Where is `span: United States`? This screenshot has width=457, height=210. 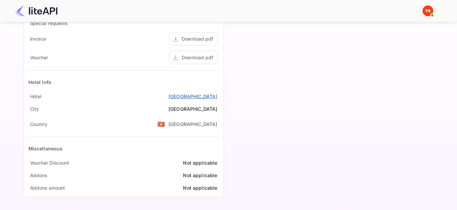
span: United States is located at coordinates (161, 124).